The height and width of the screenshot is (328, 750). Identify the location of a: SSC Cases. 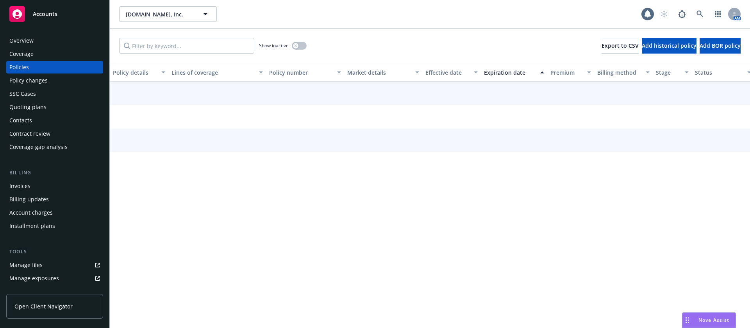
(55, 94).